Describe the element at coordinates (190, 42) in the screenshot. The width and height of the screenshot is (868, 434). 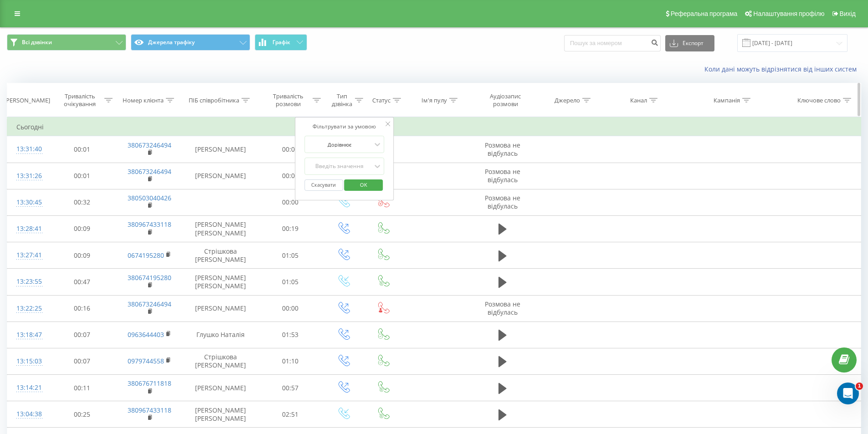
I see `button: Джерела трафіку` at that location.